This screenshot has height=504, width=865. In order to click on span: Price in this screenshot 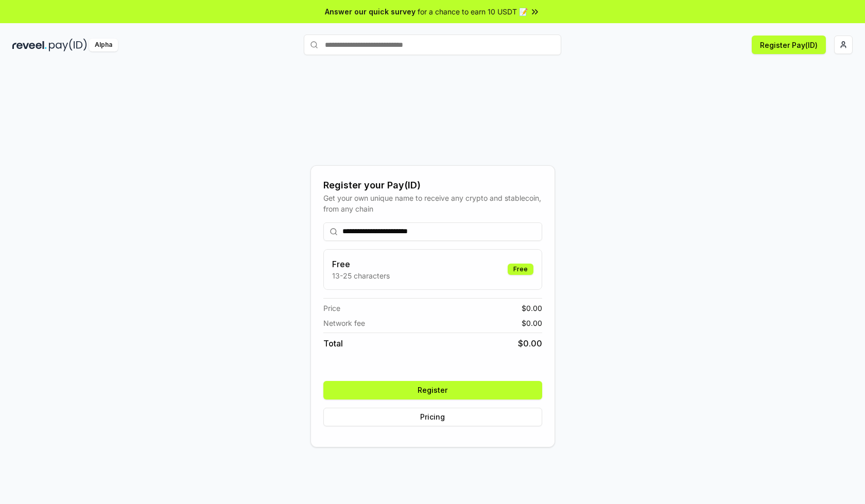, I will do `click(331, 307)`.